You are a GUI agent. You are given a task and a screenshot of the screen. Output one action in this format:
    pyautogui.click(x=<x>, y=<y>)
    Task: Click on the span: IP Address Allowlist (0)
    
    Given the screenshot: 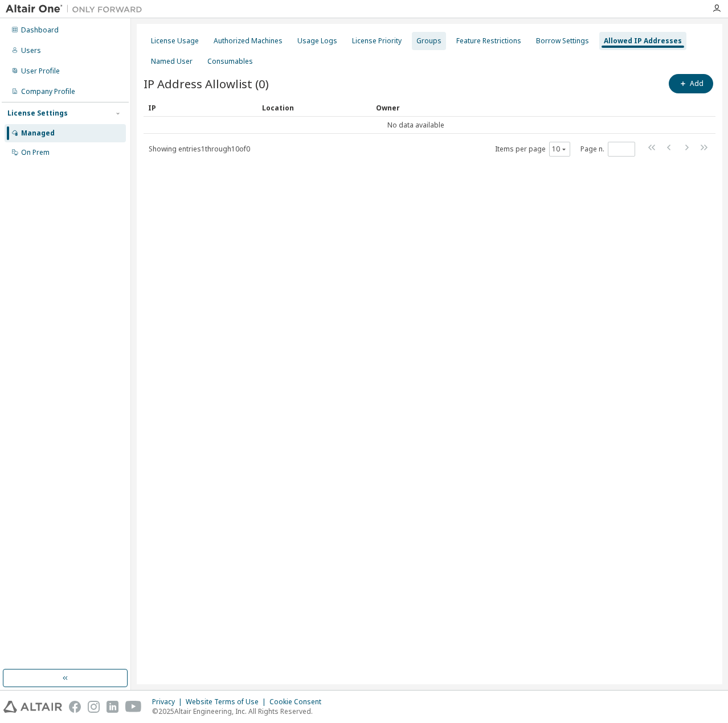 What is the action you would take?
    pyautogui.click(x=206, y=83)
    